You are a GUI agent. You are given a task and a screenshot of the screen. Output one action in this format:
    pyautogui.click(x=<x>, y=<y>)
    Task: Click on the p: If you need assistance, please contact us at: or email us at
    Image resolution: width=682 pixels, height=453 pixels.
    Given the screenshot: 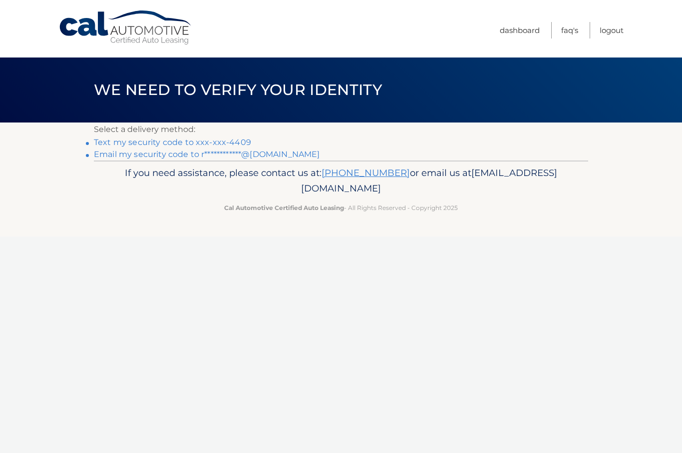 What is the action you would take?
    pyautogui.click(x=341, y=181)
    